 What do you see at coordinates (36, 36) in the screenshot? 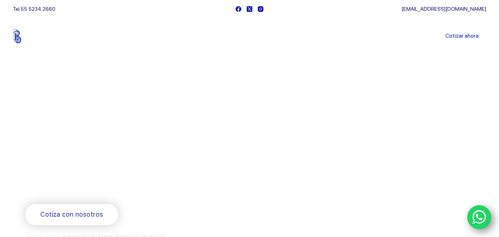
I see `img: Balerytodo` at bounding box center [36, 36].